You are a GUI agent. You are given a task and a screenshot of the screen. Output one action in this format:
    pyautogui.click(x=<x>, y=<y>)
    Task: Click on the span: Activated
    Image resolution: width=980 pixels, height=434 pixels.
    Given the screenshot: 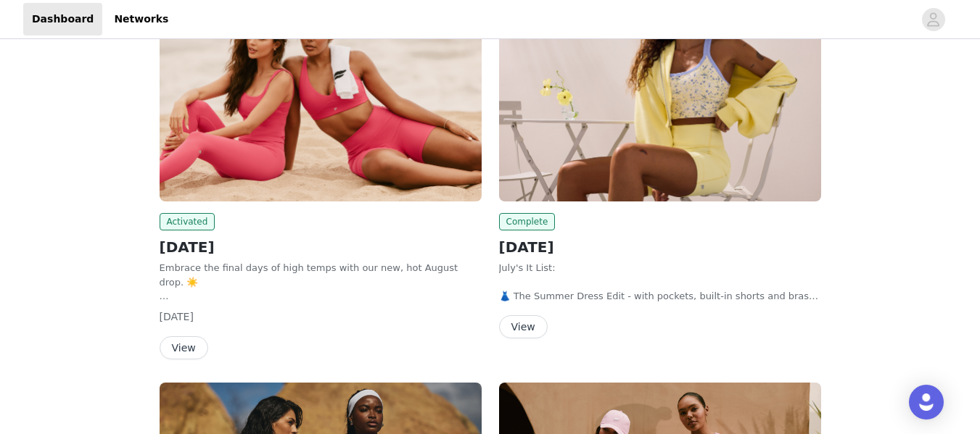 What is the action you would take?
    pyautogui.click(x=187, y=222)
    